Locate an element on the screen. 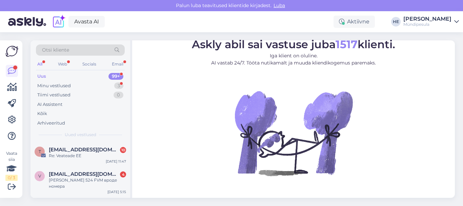  span: Askly abil sai vastuse juba klienti. is located at coordinates (294, 44).